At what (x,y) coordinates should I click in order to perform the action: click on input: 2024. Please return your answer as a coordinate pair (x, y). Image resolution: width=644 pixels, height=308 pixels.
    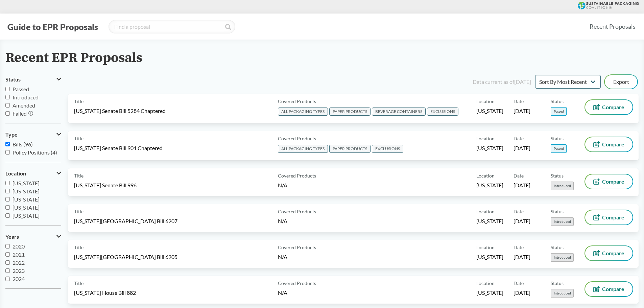
    Looking at the image, I should click on (7, 279).